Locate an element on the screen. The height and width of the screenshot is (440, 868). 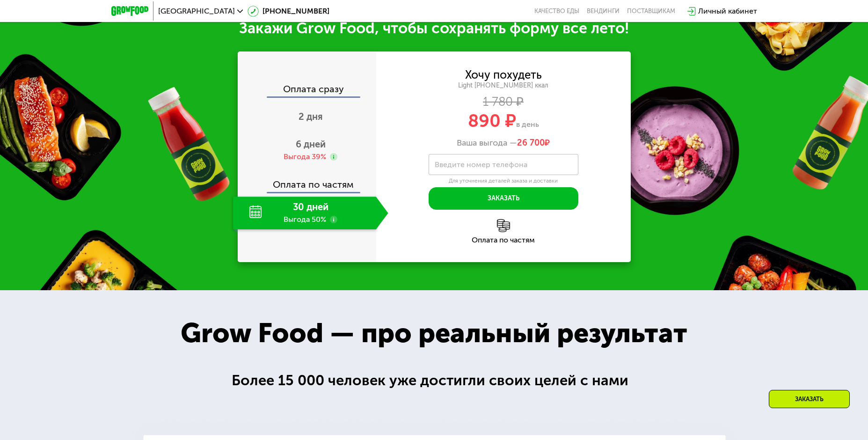
span: 890 ₽ is located at coordinates (492, 121).